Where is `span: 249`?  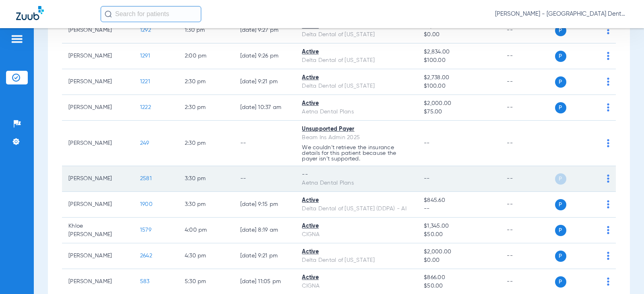 span: 249 is located at coordinates (145, 143).